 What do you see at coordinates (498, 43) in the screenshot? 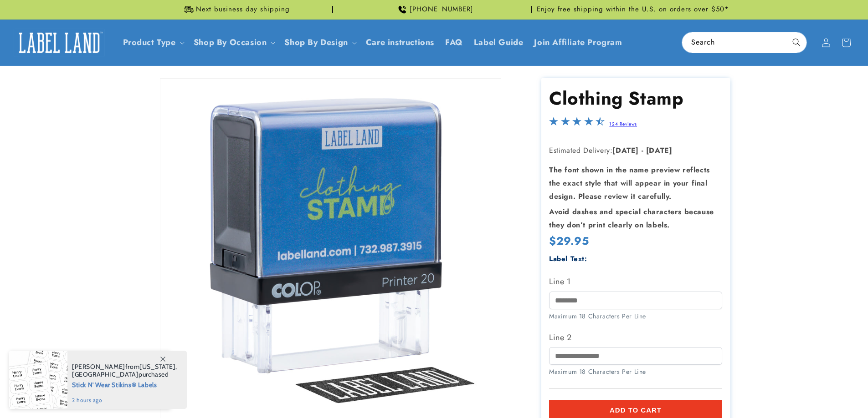
I see `a: Label Guide` at bounding box center [498, 43].